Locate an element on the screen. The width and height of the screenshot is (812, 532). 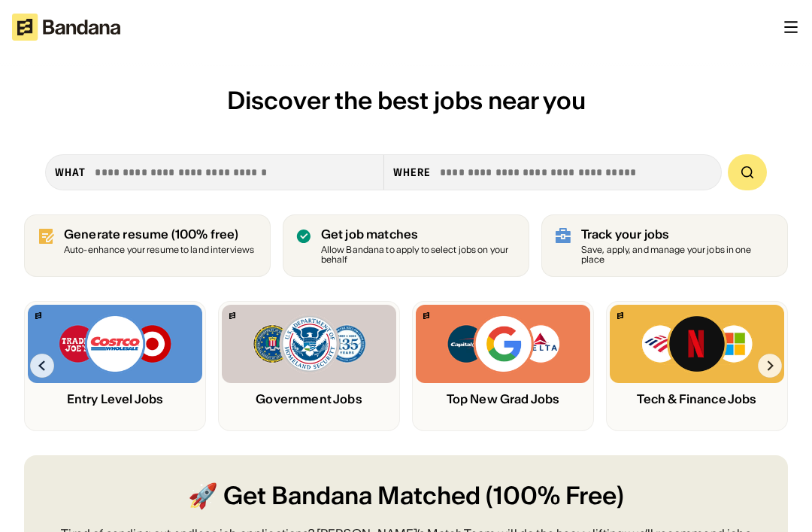
div: what is located at coordinates (70, 172).